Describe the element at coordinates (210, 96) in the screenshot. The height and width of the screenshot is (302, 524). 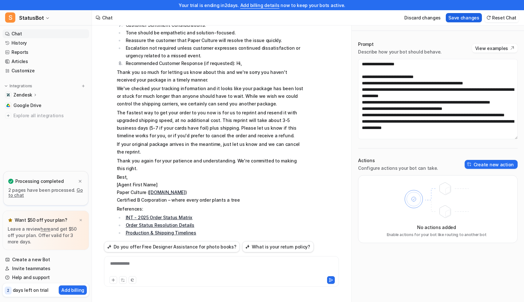
I see `p: We've checked your tracking information and it looks like your package has been lost or stuck for...` at that location.